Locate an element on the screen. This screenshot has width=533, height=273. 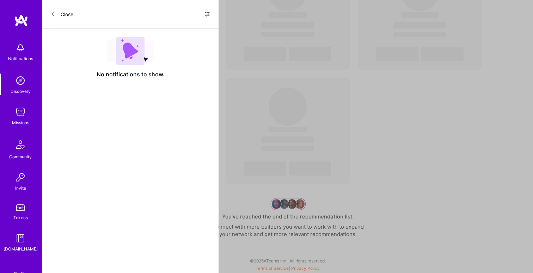
div: Notifications is located at coordinates (20, 58).